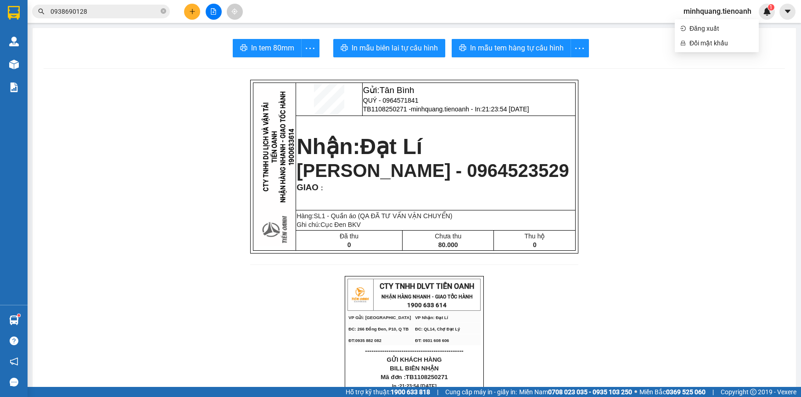  Describe the element at coordinates (365, 341) in the screenshot. I see `span: ĐT:0935 882 082` at that location.